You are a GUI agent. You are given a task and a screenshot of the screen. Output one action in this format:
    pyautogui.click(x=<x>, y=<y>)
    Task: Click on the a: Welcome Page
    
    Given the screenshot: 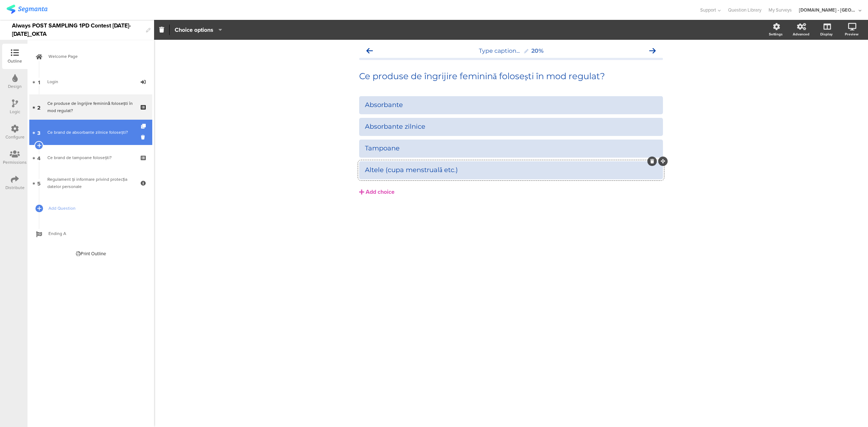 What is the action you would take?
    pyautogui.click(x=91, y=57)
    